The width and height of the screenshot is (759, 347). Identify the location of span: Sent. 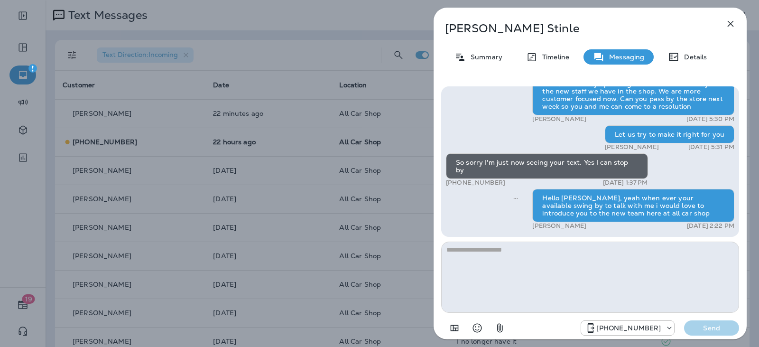
(516, 197).